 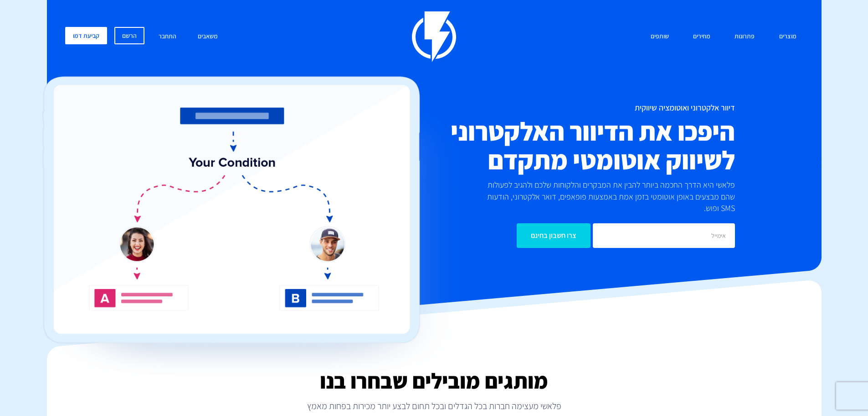 What do you see at coordinates (788, 37) in the screenshot?
I see `a: מוצרים` at bounding box center [788, 37].